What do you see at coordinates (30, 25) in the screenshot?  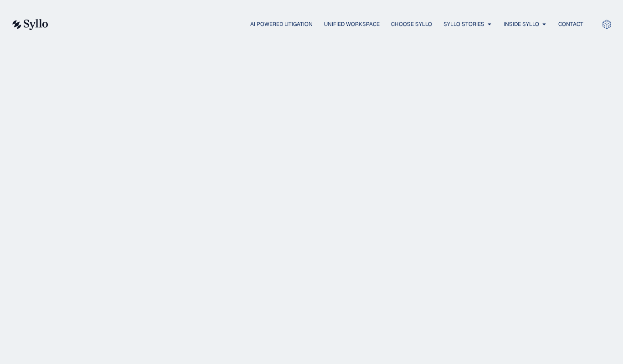 I see `img: syllo` at bounding box center [30, 25].